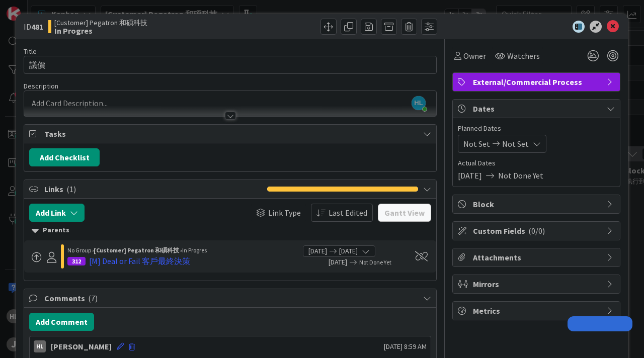  I want to click on div: 312, so click(76, 261).